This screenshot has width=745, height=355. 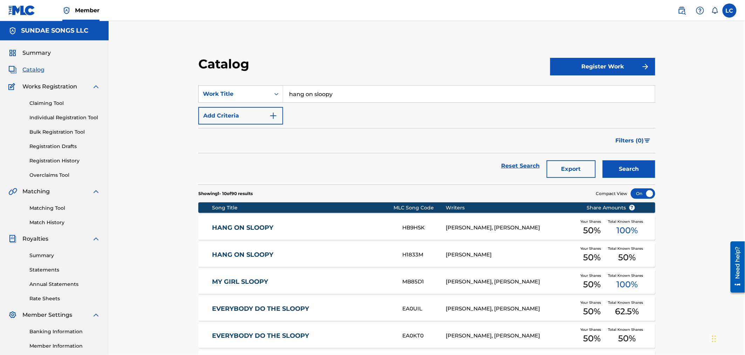 I want to click on span: Works Registration, so click(x=50, y=87).